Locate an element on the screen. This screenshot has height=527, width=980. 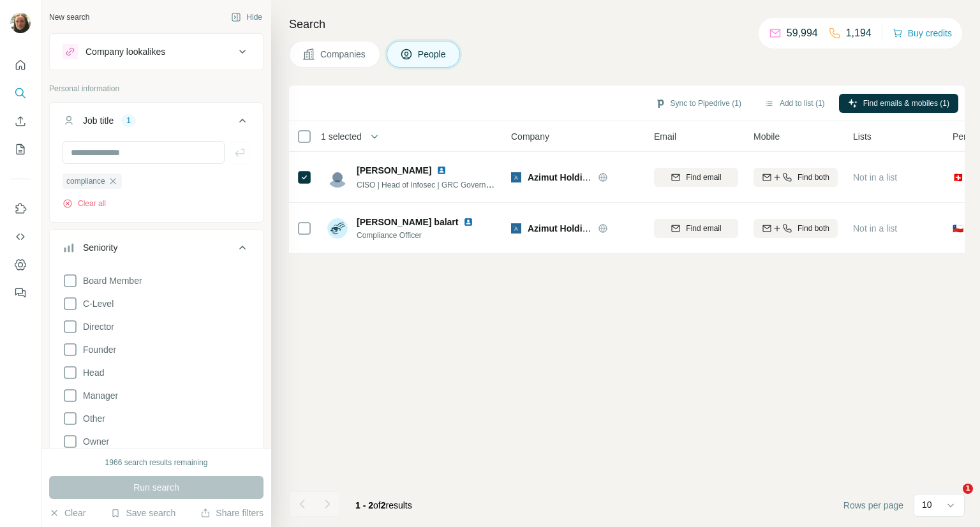
span: 1 is located at coordinates (968, 488).